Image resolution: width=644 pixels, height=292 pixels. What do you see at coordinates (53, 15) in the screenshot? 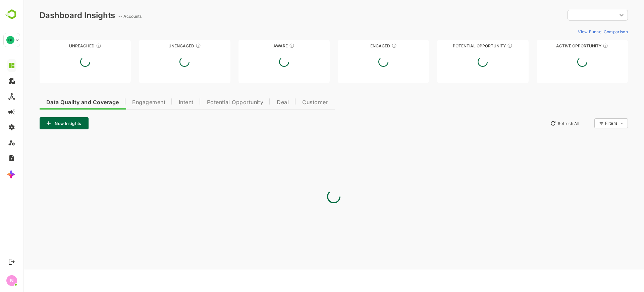
I see `div: Dashboard Insights` at bounding box center [53, 15].